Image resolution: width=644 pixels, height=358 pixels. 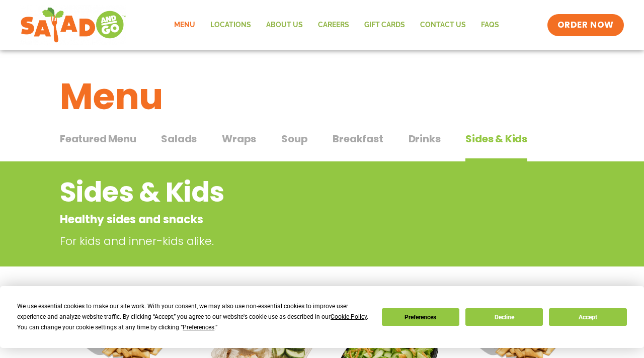 What do you see at coordinates (198, 327) in the screenshot?
I see `span: Preferences` at bounding box center [198, 327].